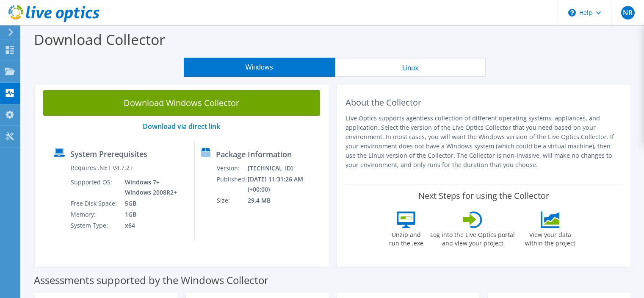 This screenshot has width=644, height=298. What do you see at coordinates (99, 39) in the screenshot?
I see `label: Download Collector` at bounding box center [99, 39].